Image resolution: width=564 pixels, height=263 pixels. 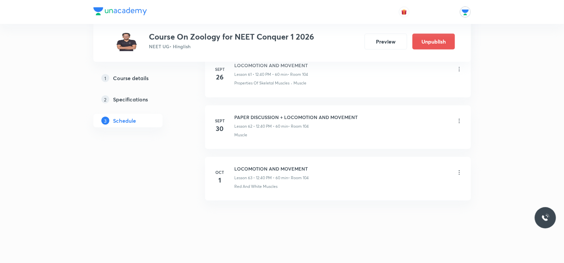 What do you see at coordinates (139, 78) in the screenshot?
I see `a: 1Course details` at bounding box center [139, 78].